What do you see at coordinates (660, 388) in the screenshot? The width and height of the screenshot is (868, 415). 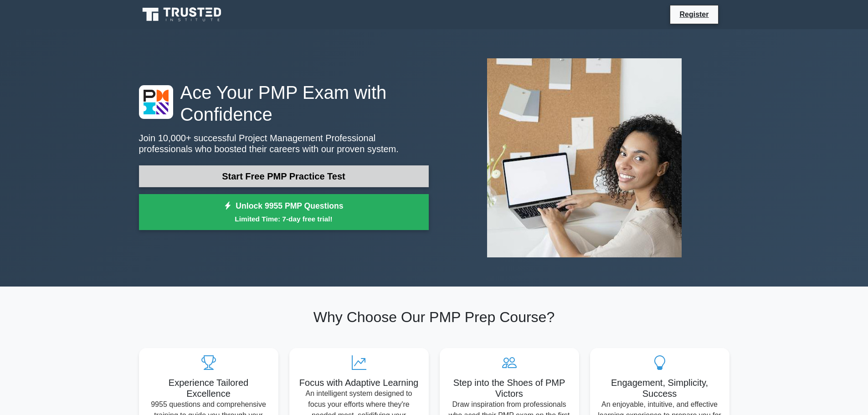 I see `h5: Engagement, Simplicity, Success` at bounding box center [660, 388].